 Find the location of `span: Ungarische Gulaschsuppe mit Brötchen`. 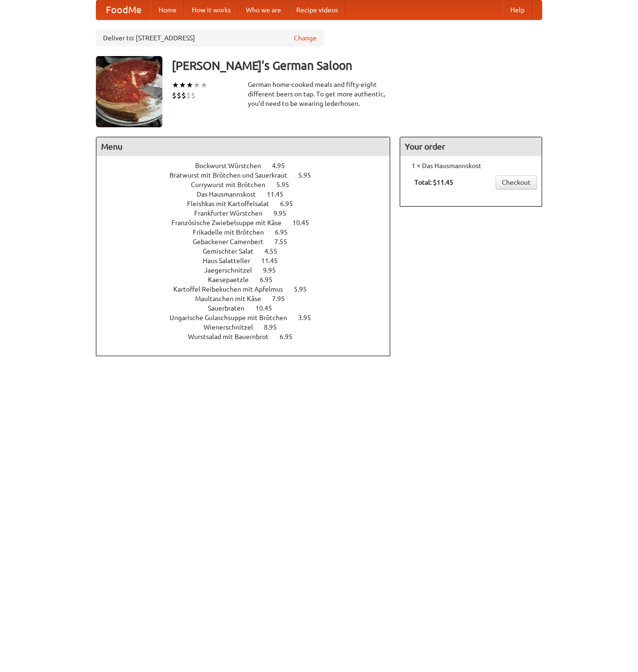

span: Ungarische Gulaschsuppe mit Brötchen is located at coordinates (233, 318).